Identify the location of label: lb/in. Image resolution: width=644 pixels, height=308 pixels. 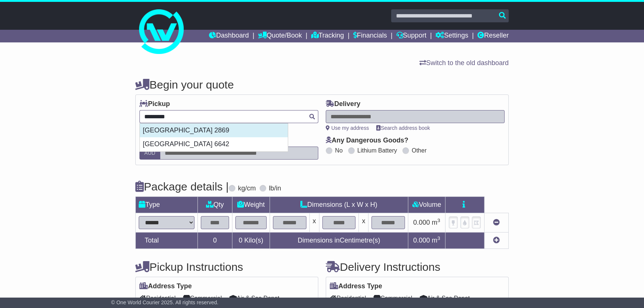
(275, 188).